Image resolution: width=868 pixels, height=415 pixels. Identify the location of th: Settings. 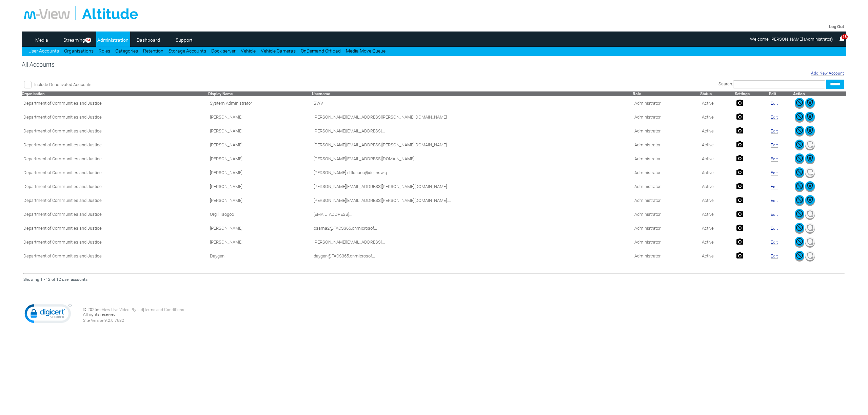
(751, 94).